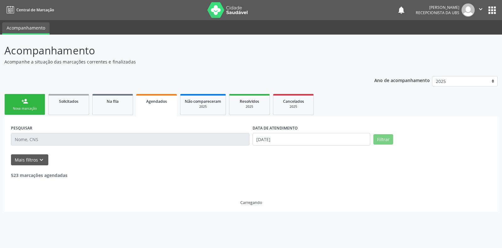 This screenshot has height=248, width=502. I want to click on p: Acompanhe a situação das marcações correntes e finalizadas, so click(177, 61).